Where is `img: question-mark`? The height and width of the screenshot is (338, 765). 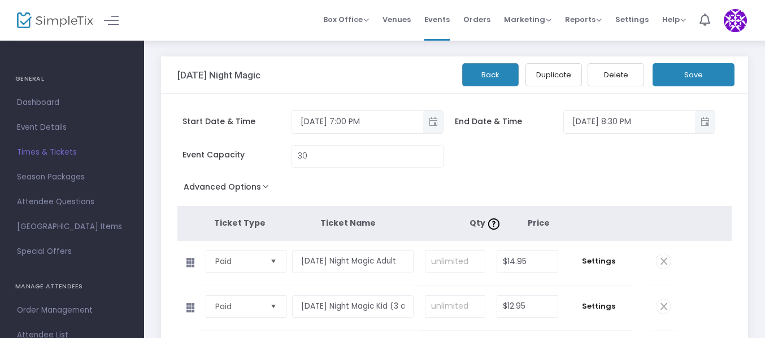
img: question-mark is located at coordinates (494, 224).